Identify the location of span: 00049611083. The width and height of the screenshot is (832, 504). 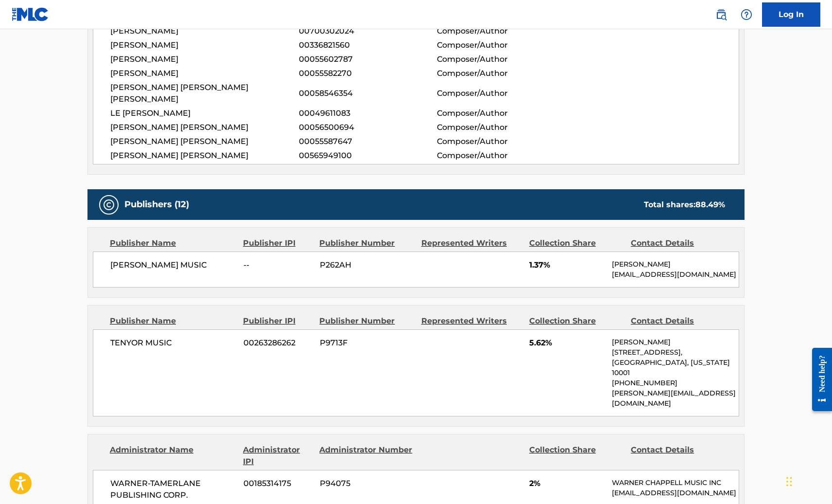
(368, 113).